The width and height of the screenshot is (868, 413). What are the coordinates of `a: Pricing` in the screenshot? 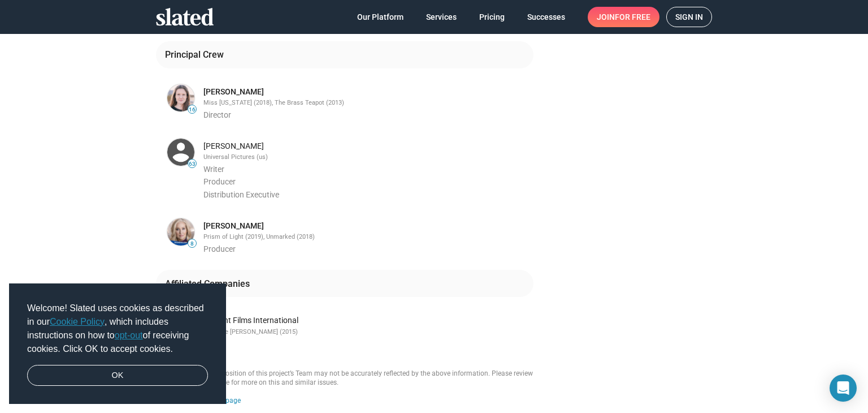 It's located at (491, 17).